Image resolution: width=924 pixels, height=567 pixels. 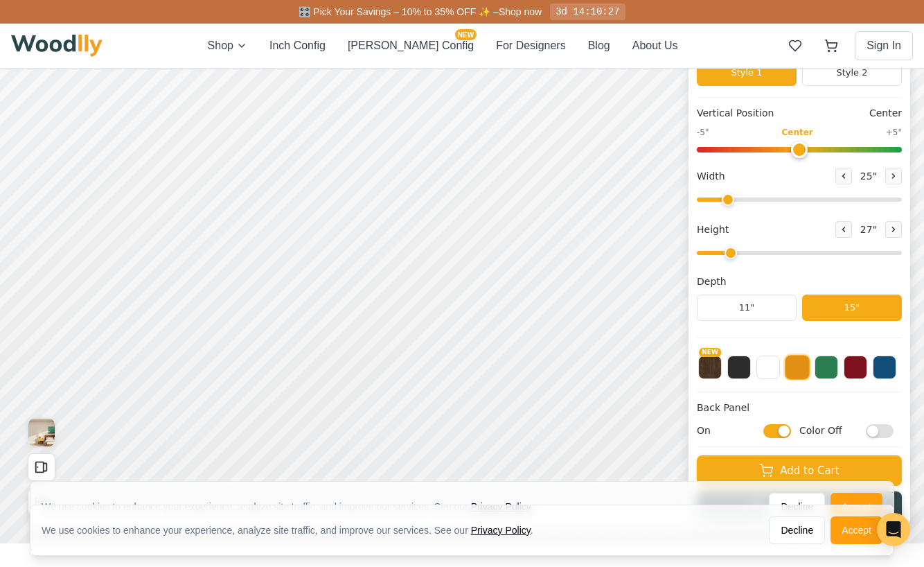 I want to click on a: Shop now, so click(x=520, y=12).